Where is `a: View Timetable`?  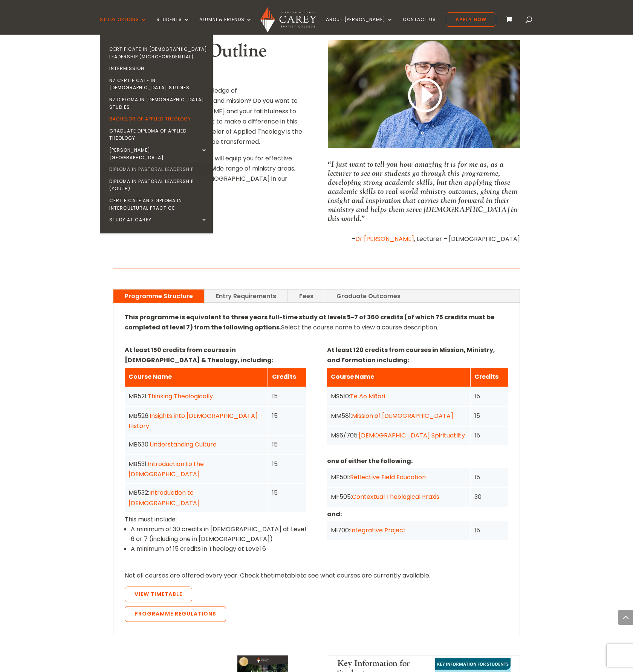 a: View Timetable is located at coordinates (158, 595).